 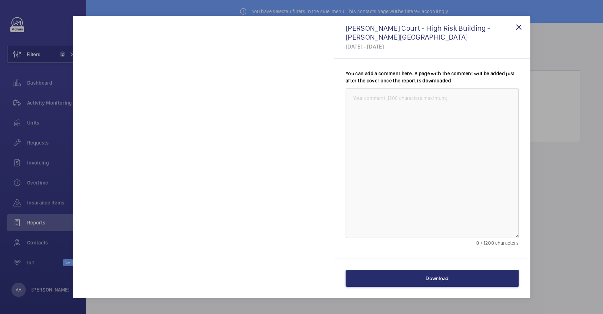 What do you see at coordinates (432, 243) in the screenshot?
I see `div: 0 / 1200 characters` at bounding box center [432, 243].